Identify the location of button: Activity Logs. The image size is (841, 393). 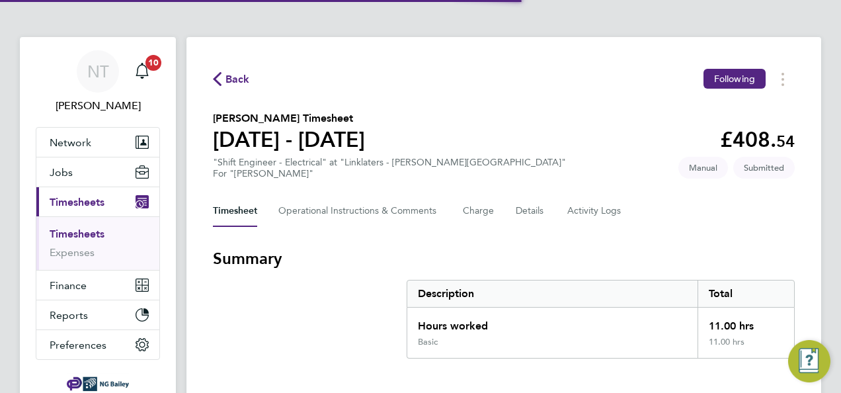
(595, 211).